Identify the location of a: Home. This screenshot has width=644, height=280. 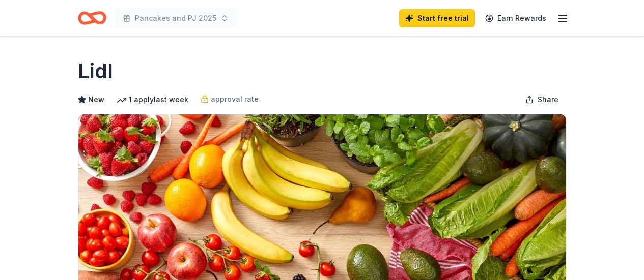
(92, 18).